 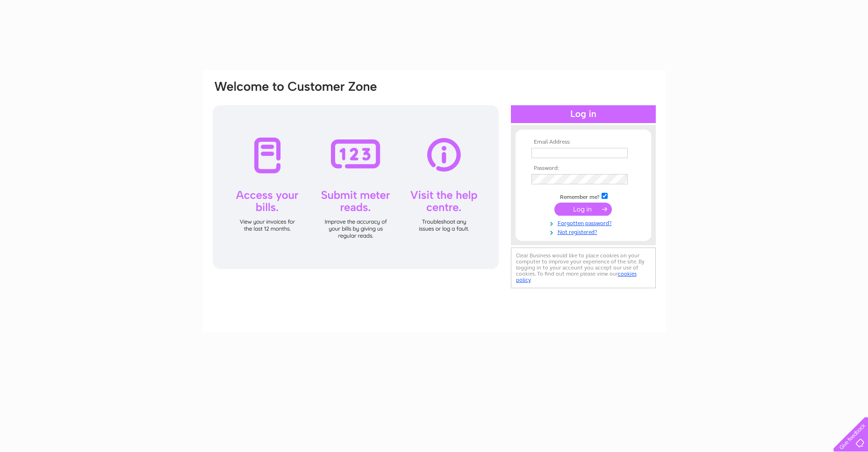 What do you see at coordinates (584, 168) in the screenshot?
I see `th: Password:` at bounding box center [584, 168].